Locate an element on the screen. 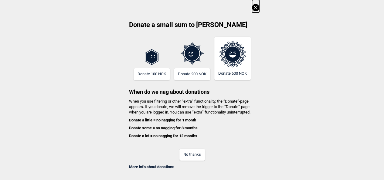  button: Donate 200 NOK is located at coordinates (192, 74).